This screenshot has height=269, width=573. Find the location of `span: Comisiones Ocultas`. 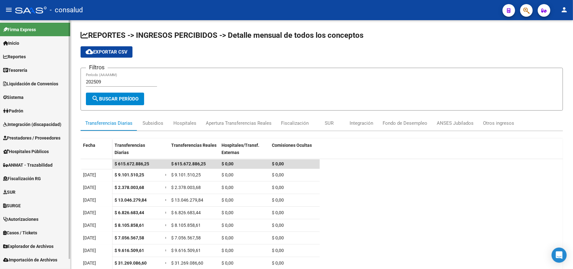

span: Comisiones Ocultas is located at coordinates (292, 145).